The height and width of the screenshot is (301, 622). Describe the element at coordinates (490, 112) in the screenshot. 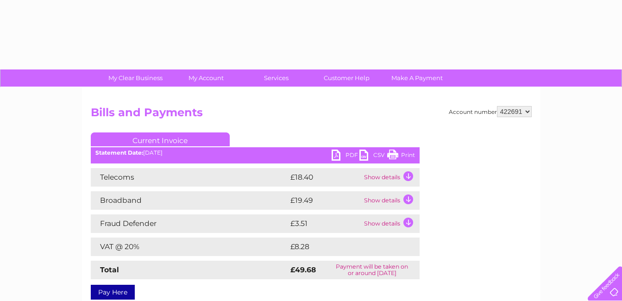

I see `div: Account number` at that location.